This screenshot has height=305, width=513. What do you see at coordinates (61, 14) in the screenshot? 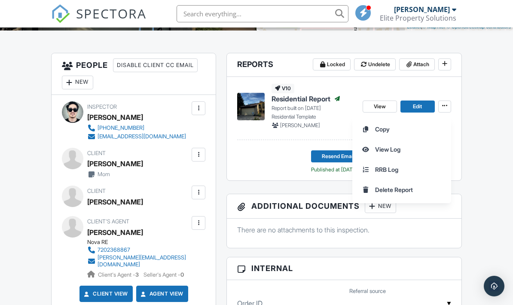
I see `img: The Best Home Inspection Software - Spectora` at bounding box center [61, 14].